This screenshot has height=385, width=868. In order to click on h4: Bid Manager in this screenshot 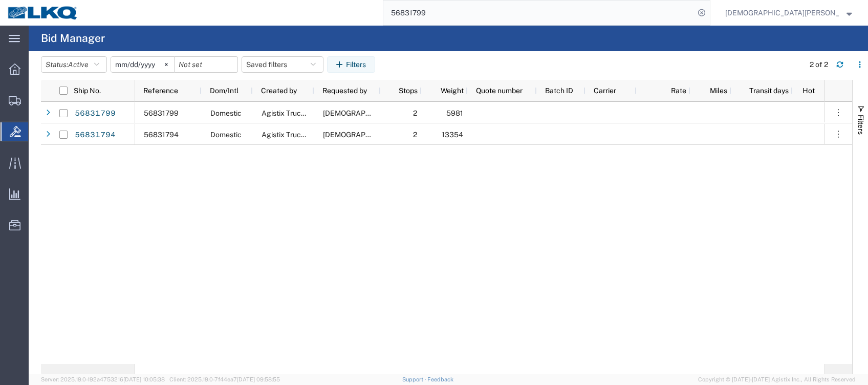, I will do `click(73, 38)`.